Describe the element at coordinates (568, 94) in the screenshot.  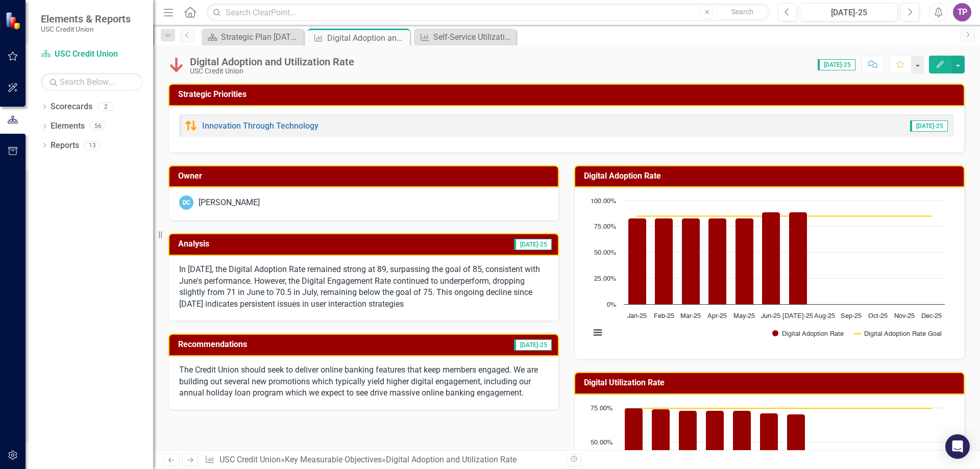
I see `h3: Strategic Priorities` at that location.